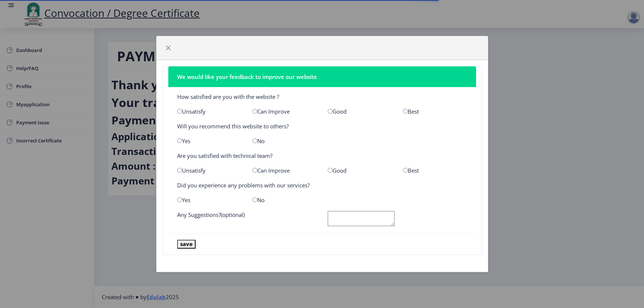  What do you see at coordinates (322, 96) in the screenshot?
I see `div: How satisfied are you with the website ?` at bounding box center [322, 96].